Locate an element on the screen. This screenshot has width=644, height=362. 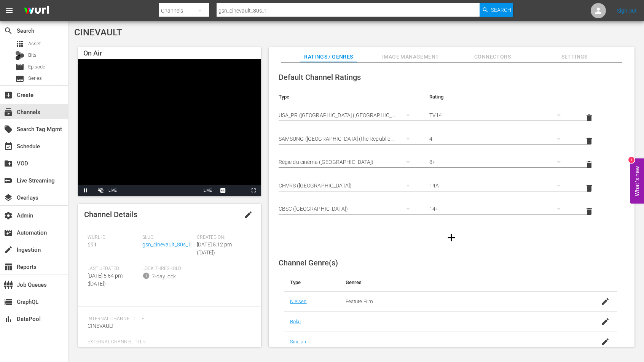
button: Search is located at coordinates (497, 10).